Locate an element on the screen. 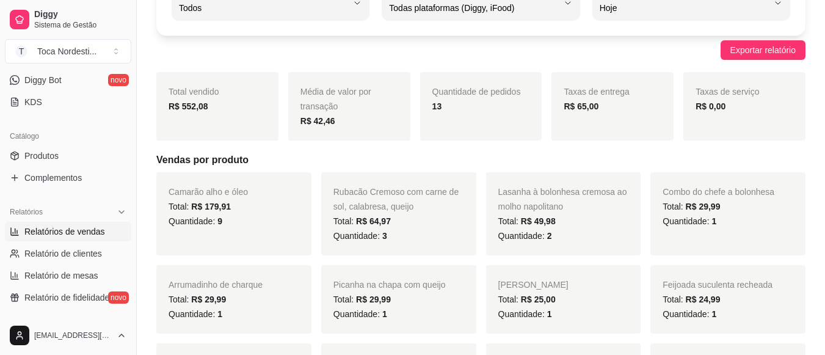 The image size is (825, 355). span: Média de valor por transação is located at coordinates (336, 99).